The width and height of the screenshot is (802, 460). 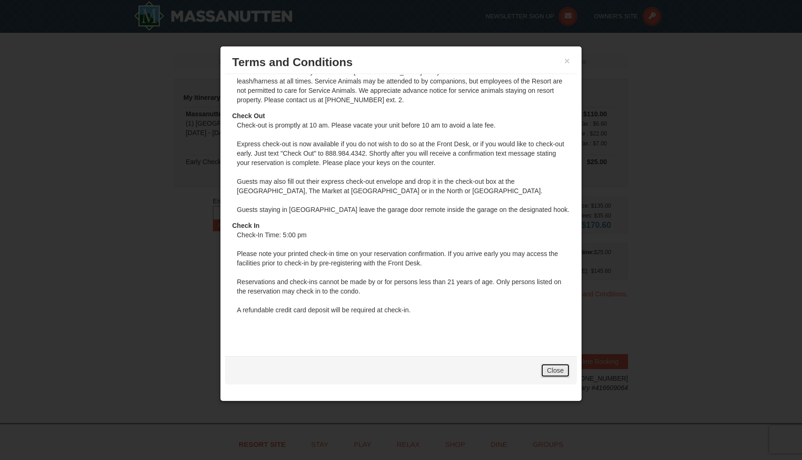 I want to click on dd: Check-out is promptly at 10 am. Please vacate your unit before 10 am to avoid a late fee. Express..., so click(x=404, y=171).